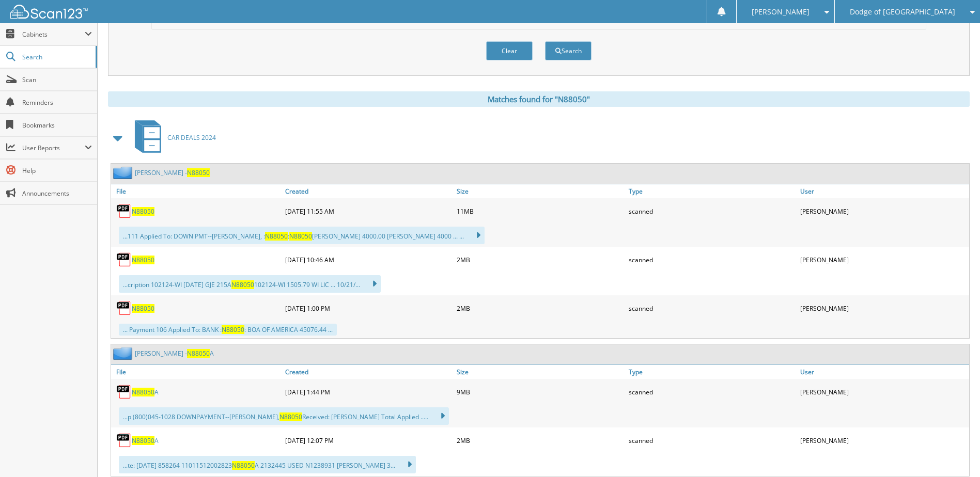 Image resolution: width=980 pixels, height=477 pixels. What do you see at coordinates (57, 79) in the screenshot?
I see `span: Scan` at bounding box center [57, 79].